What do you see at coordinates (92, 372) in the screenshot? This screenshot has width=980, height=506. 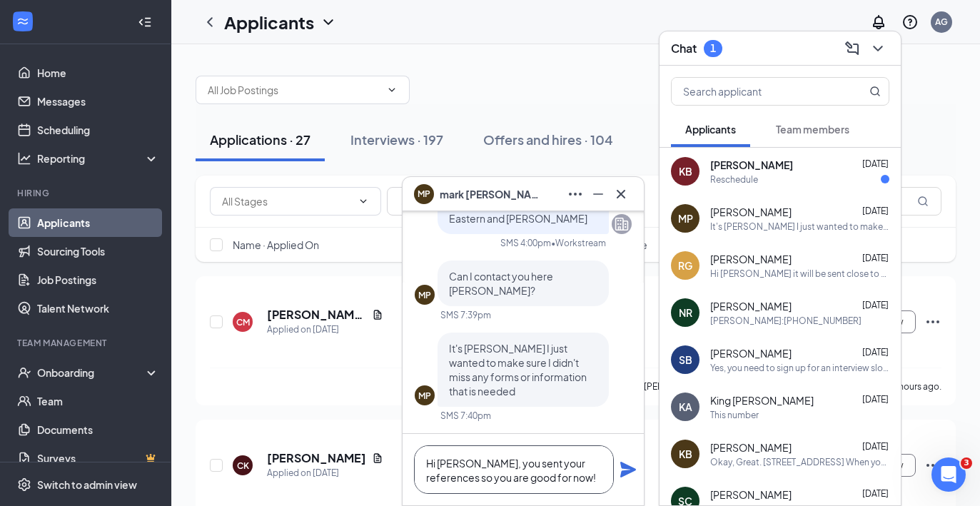 I see `div: Onboarding` at bounding box center [92, 372].